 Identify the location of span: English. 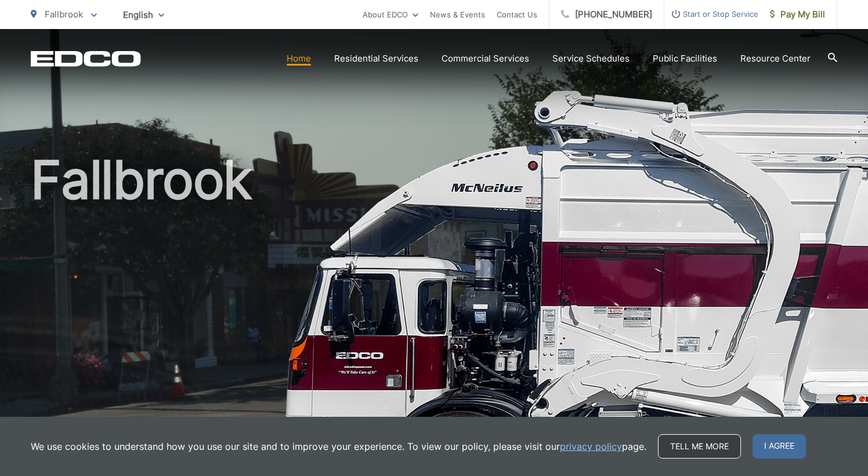
(143, 14).